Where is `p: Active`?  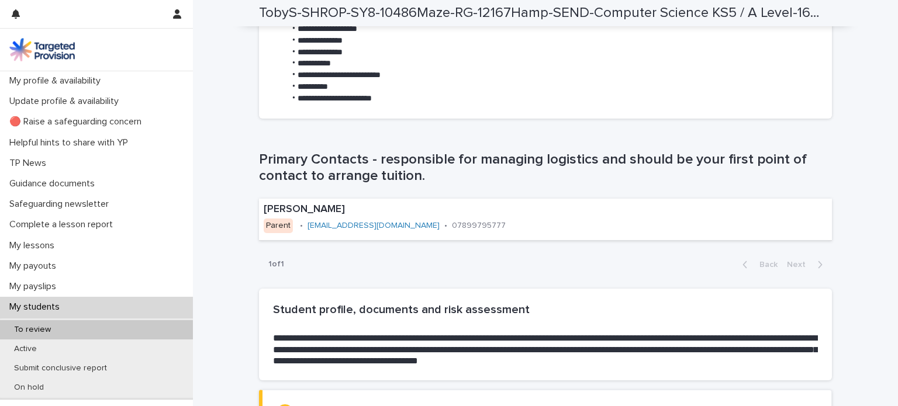
p: Active is located at coordinates (25, 349).